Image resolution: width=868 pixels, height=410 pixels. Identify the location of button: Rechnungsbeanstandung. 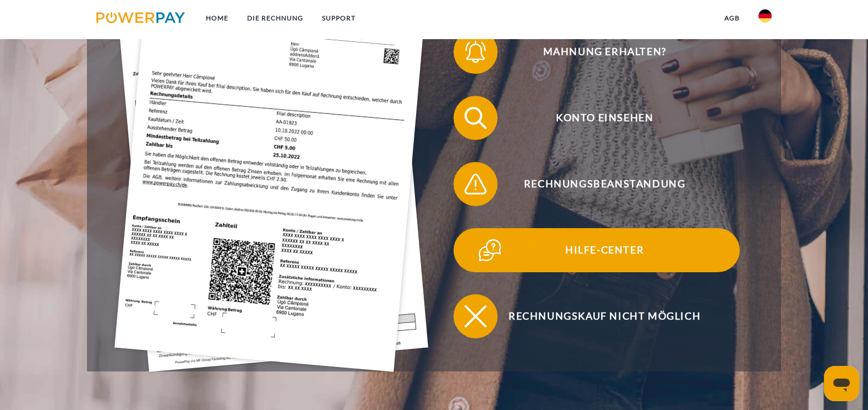
(597, 184).